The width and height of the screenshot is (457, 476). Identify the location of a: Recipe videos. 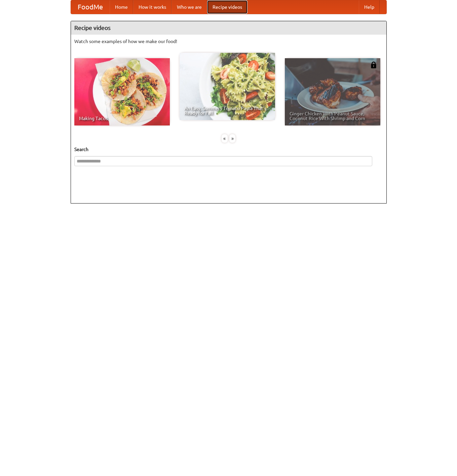
(227, 7).